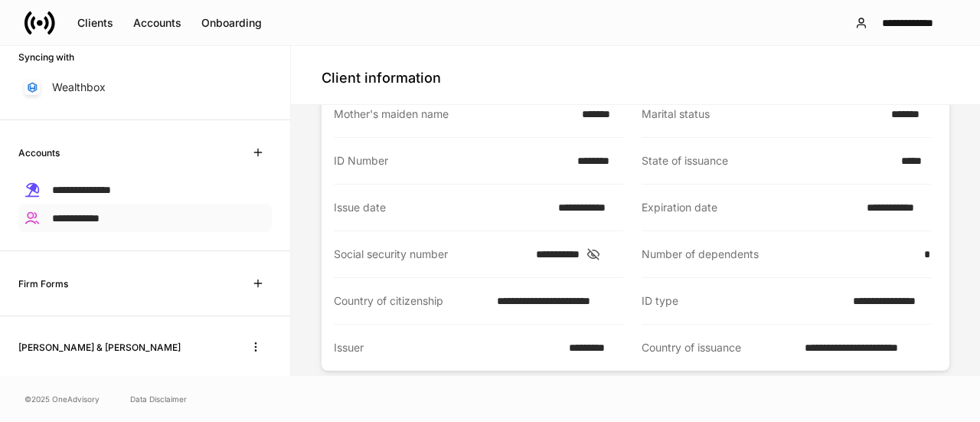 The height and width of the screenshot is (422, 980). Describe the element at coordinates (381, 78) in the screenshot. I see `h4: Client information` at that location.